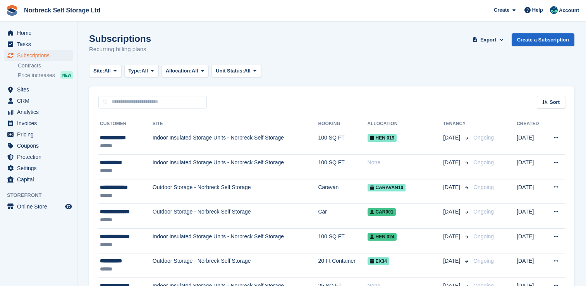 The height and width of the screenshot is (286, 586). Describe the element at coordinates (185, 71) in the screenshot. I see `button: Allocation: All` at that location.